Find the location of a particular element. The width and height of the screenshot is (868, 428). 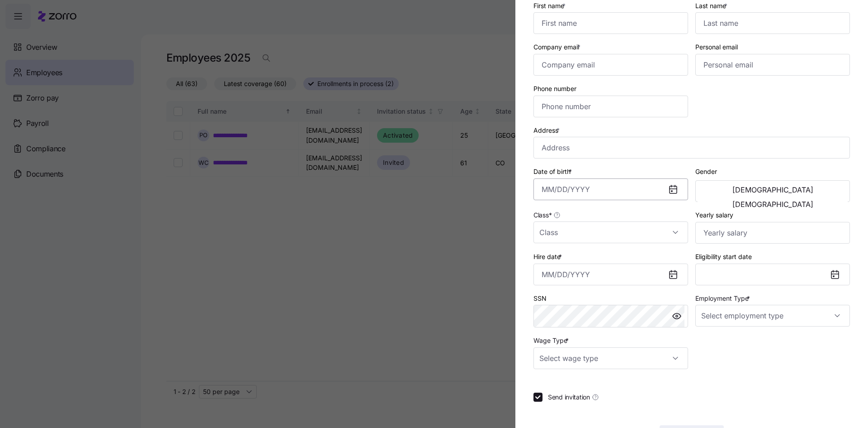

label: Date of birth is located at coordinates (554, 172).